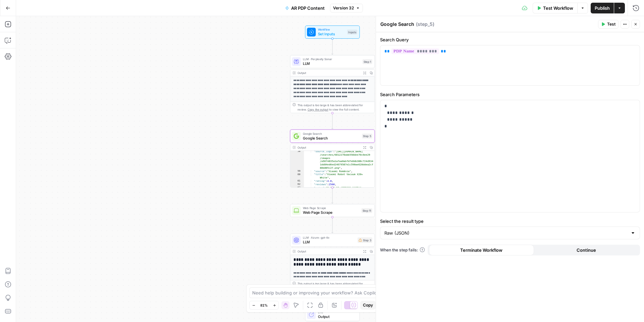  I want to click on span: Terminate Workflow, so click(481, 250).